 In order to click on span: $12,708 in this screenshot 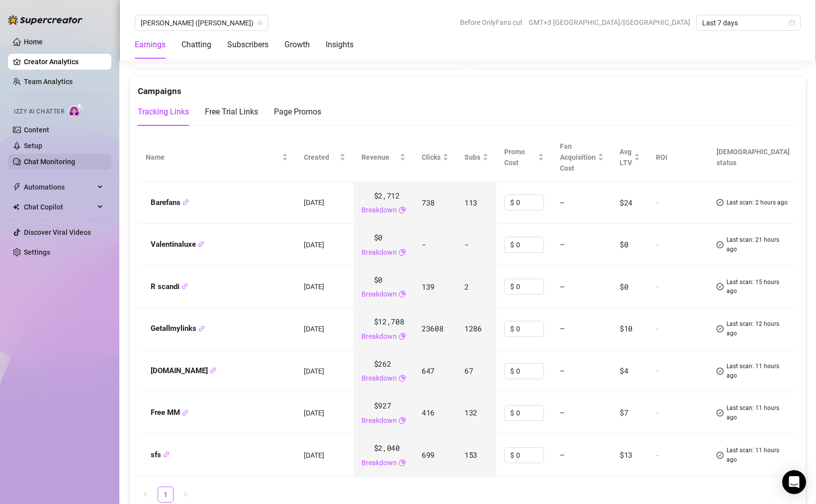, I will do `click(389, 321)`.